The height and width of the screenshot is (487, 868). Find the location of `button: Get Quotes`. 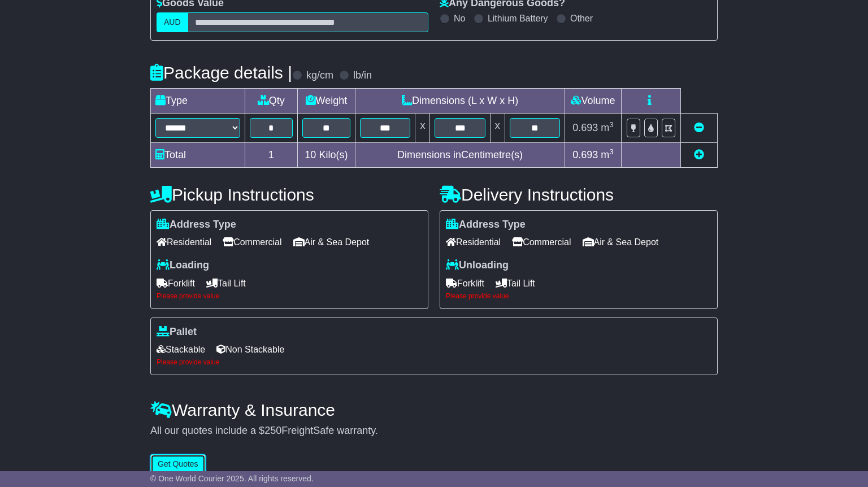

button: Get Quotes is located at coordinates (178, 463).